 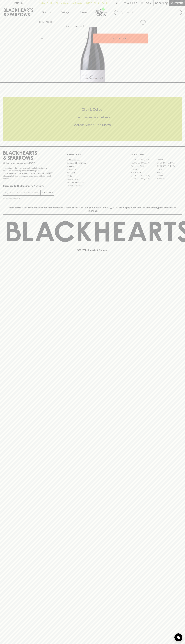 What do you see at coordinates (169, 173) in the screenshot?
I see `a: Geelong` at bounding box center [169, 173].